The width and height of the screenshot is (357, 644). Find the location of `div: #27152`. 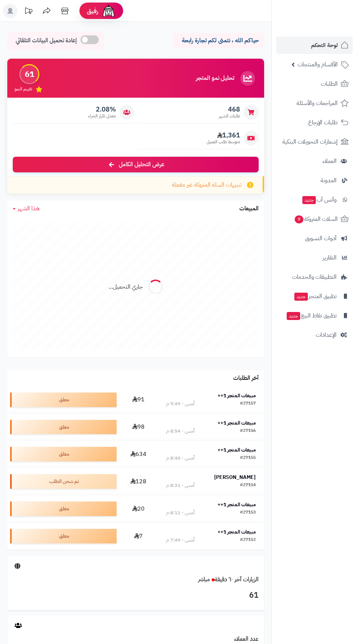

div: #27152 is located at coordinates (248, 540).